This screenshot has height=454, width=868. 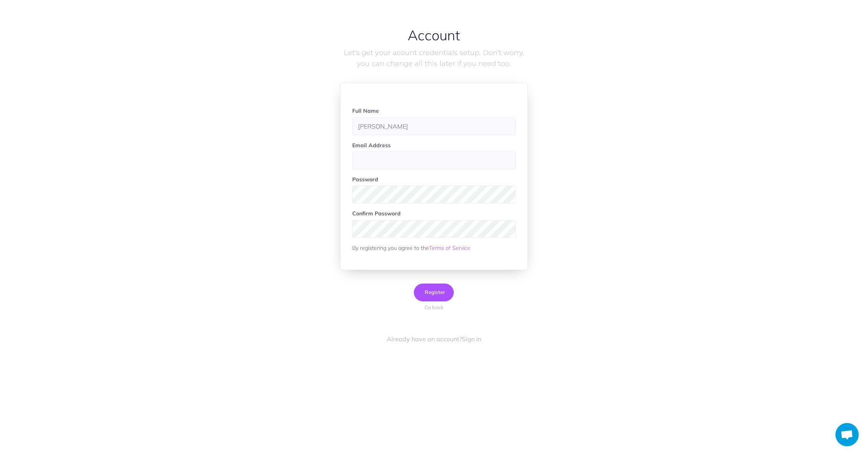 What do you see at coordinates (471, 339) in the screenshot?
I see `a: Sign in` at bounding box center [471, 339].